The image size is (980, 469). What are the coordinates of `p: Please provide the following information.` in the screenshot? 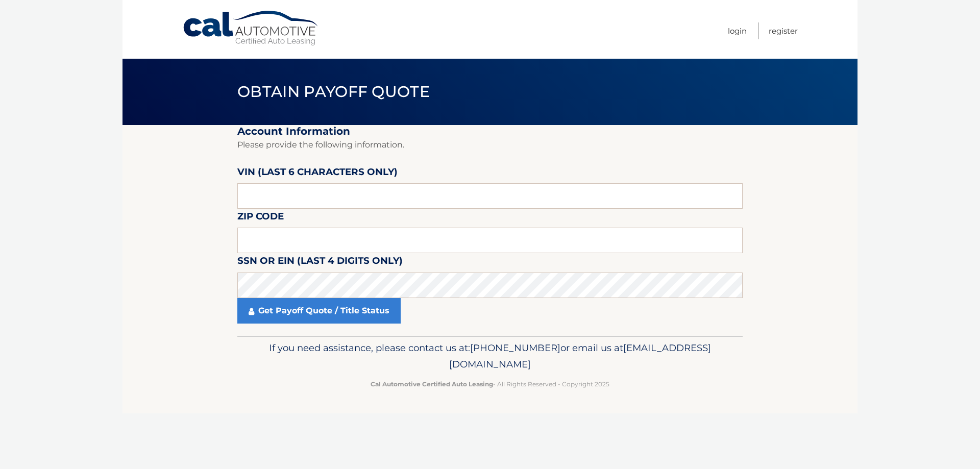 It's located at (490, 145).